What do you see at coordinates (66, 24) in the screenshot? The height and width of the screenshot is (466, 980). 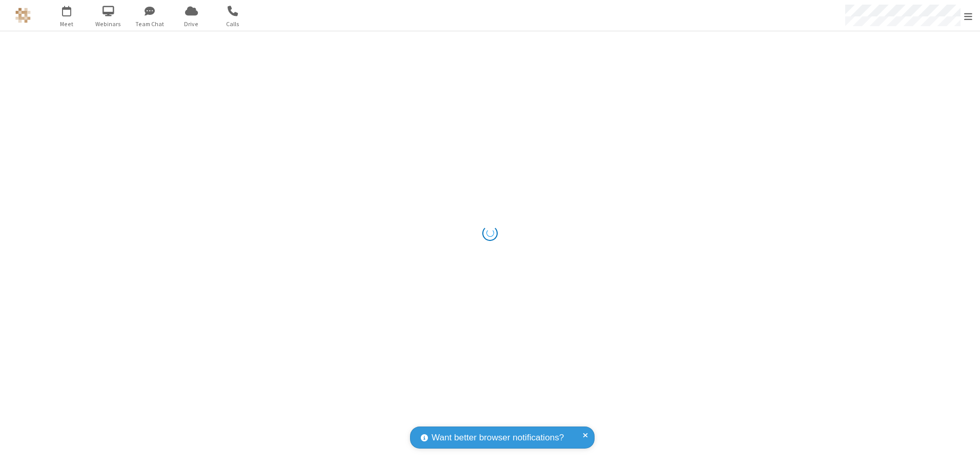 I see `span: Meet` at bounding box center [66, 24].